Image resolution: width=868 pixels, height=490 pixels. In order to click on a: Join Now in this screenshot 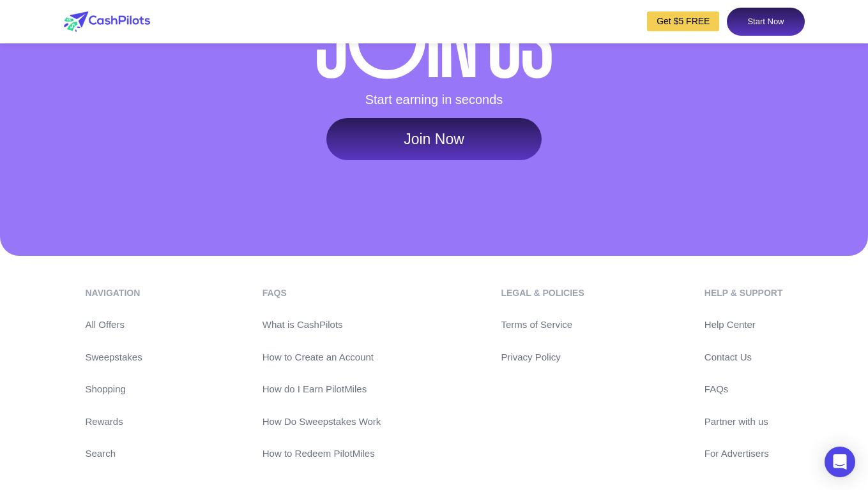, I will do `click(434, 139)`.